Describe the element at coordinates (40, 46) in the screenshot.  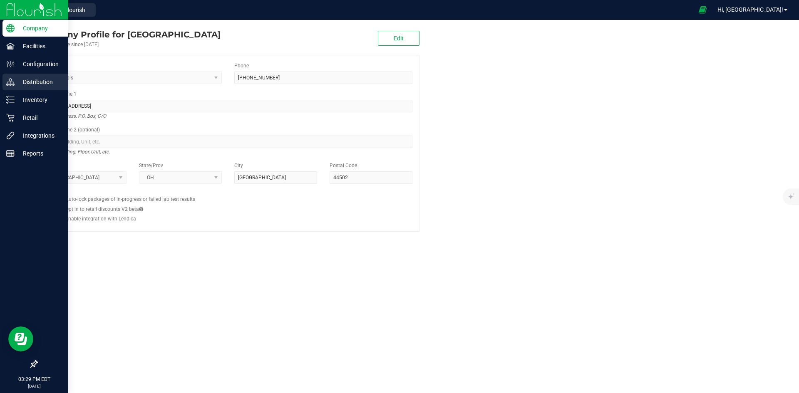
I see `p: Facilities` at that location.